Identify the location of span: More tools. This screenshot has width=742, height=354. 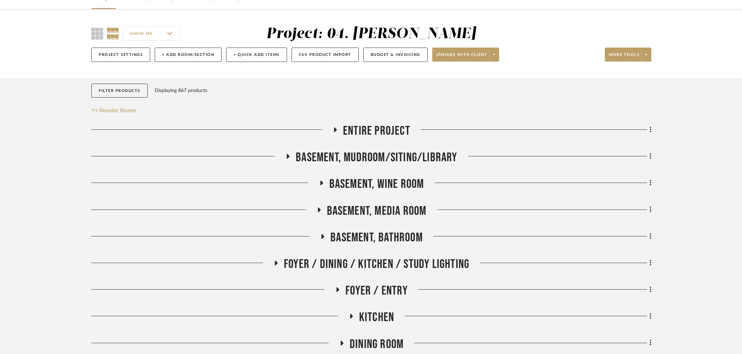
(624, 57).